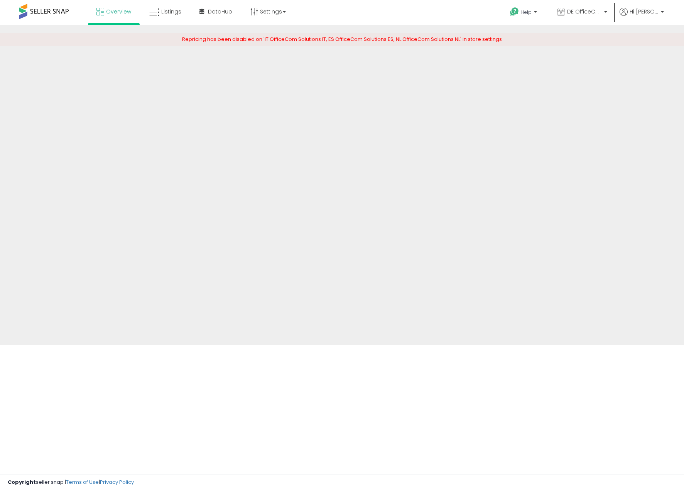  What do you see at coordinates (171, 12) in the screenshot?
I see `span: Listings` at bounding box center [171, 12].